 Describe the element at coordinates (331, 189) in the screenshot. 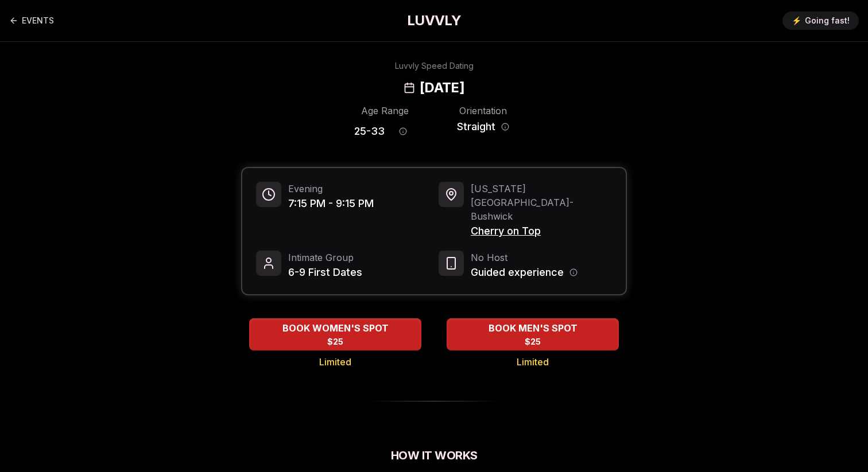

I see `span: Evening` at that location.